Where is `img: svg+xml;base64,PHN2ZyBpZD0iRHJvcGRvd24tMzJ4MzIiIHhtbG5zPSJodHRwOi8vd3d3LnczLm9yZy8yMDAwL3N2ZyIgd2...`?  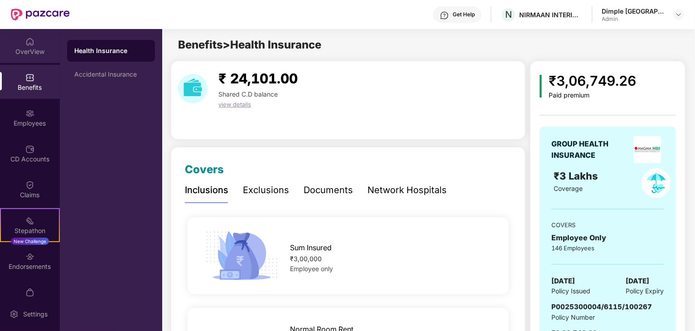
img: svg+xml;base64,PHN2ZyBpZD0iRHJvcGRvd24tMzJ4MzIiIHhtbG5zPSJodHRwOi8vd3d3LnczLm9yZy8yMDAwL3N2ZyIgd2... is located at coordinates (678, 14).